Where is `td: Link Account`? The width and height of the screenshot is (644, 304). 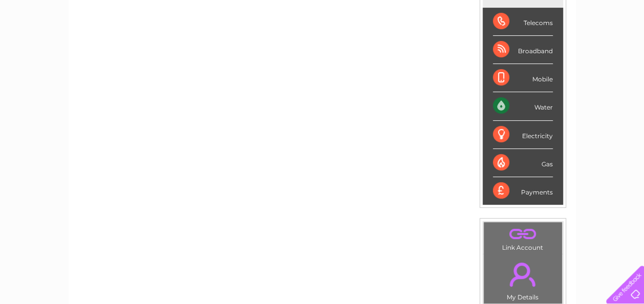
td: Link Account is located at coordinates (523, 238).